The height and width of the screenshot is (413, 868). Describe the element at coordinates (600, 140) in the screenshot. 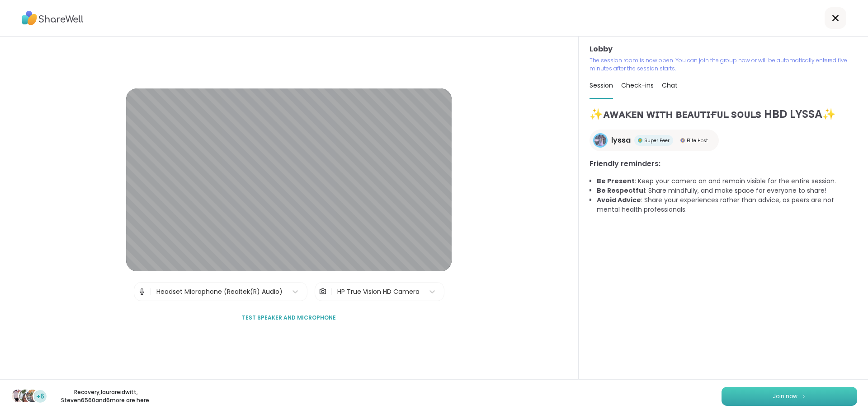

I see `img: lyssa` at that location.